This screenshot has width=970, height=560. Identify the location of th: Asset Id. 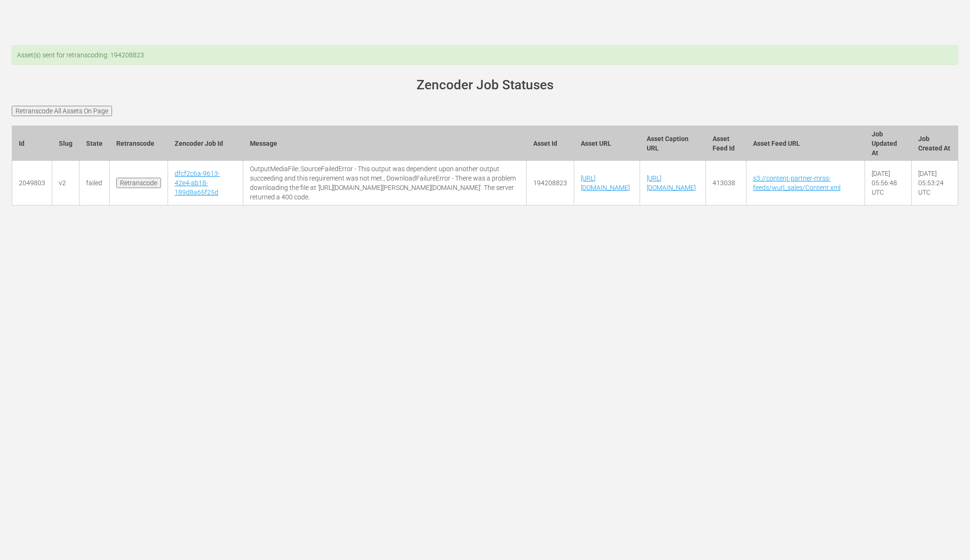
(550, 143).